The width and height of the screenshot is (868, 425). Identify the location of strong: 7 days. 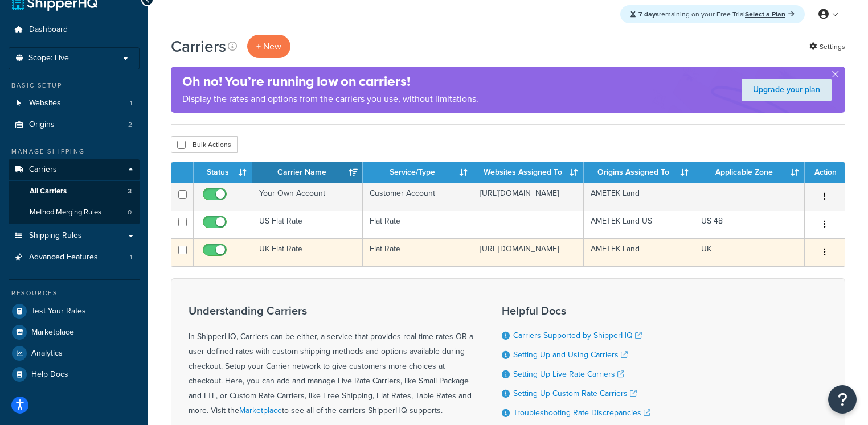
(648, 14).